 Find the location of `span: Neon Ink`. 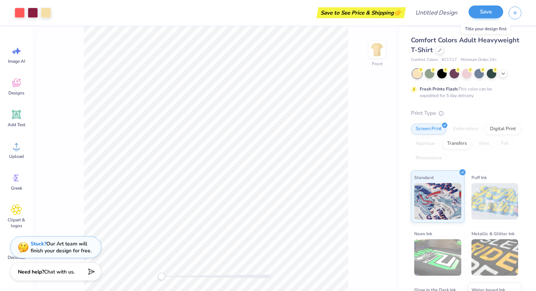

span: Neon Ink is located at coordinates (423, 233).